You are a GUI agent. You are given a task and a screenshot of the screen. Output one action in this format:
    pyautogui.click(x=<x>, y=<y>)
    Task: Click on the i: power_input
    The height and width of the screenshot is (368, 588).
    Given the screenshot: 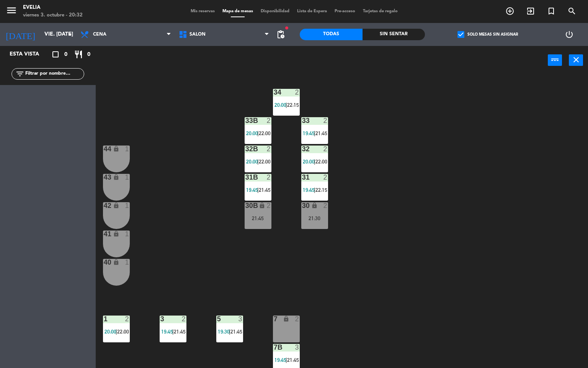 What is the action you would take?
    pyautogui.click(x=555, y=60)
    